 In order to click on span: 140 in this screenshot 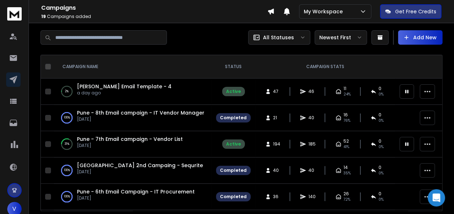, I will do `click(312, 197)`.